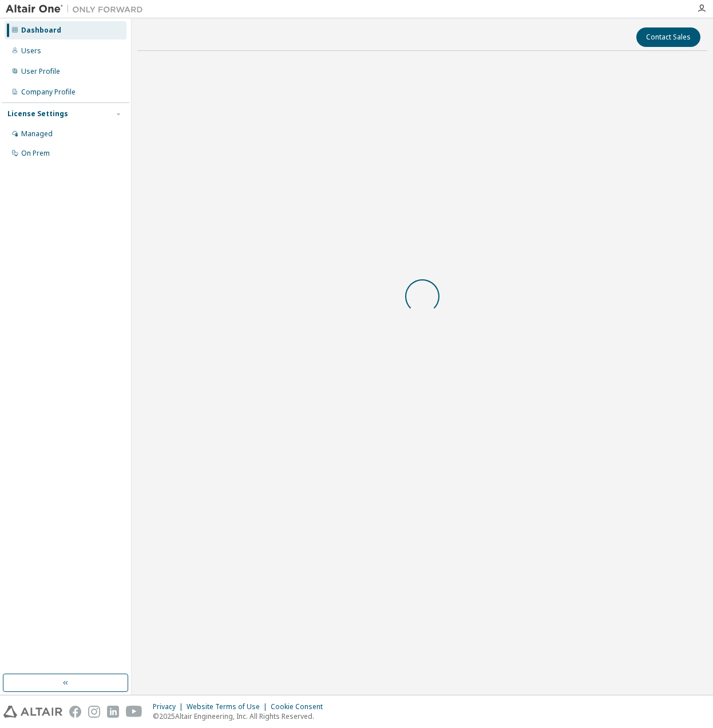 This screenshot has width=713, height=728. What do you see at coordinates (94, 711) in the screenshot?
I see `img: instagram.svg` at bounding box center [94, 711].